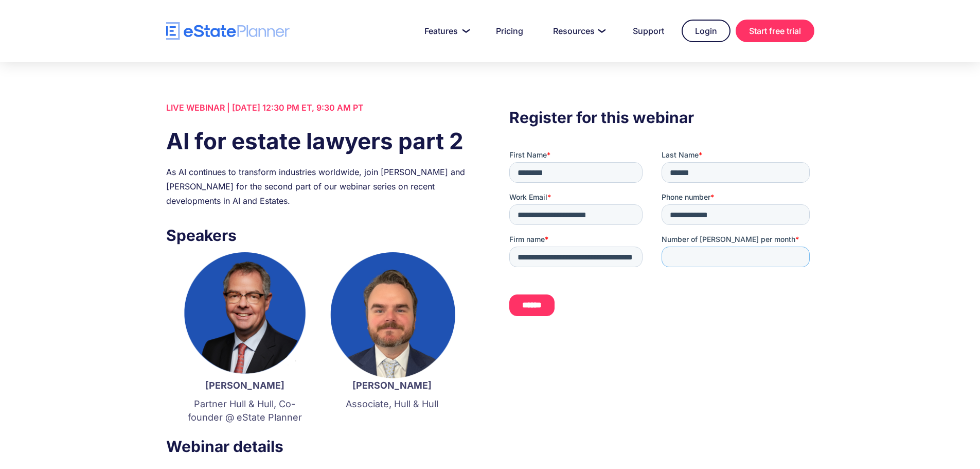 This screenshot has height=469, width=980. I want to click on a: Start free trial, so click(775, 31).